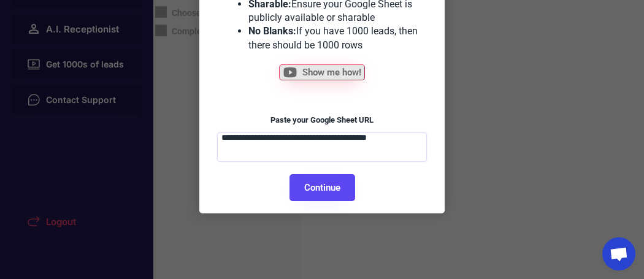 The image size is (644, 279). What do you see at coordinates (618, 254) in the screenshot?
I see `div: Open chat` at bounding box center [618, 254].